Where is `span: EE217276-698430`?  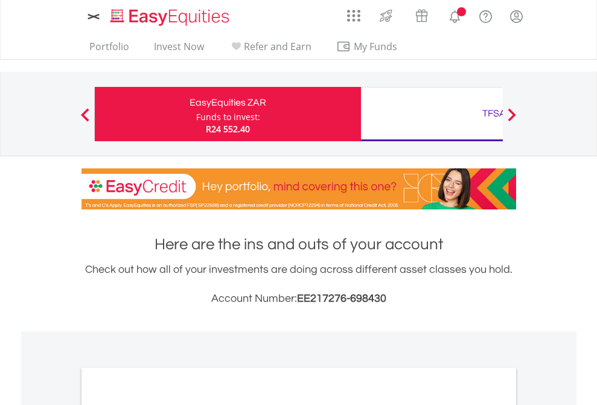 span: EE217276-698430 is located at coordinates (342, 298).